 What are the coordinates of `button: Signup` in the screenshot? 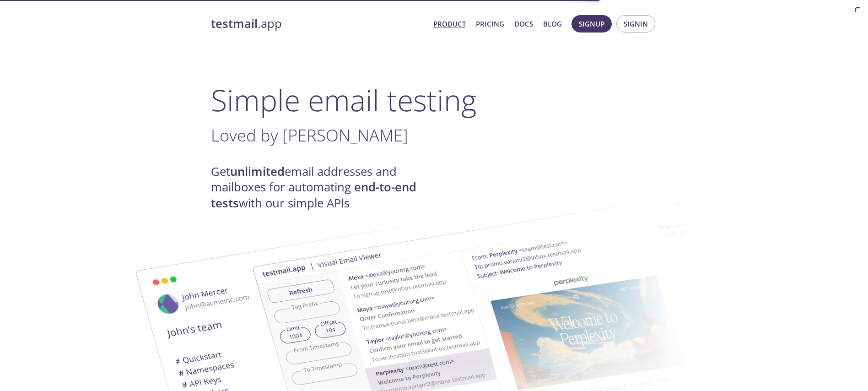 It's located at (592, 24).